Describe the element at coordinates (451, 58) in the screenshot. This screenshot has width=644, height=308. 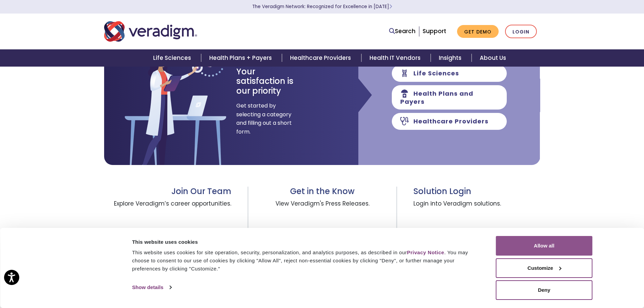
I see `a: Insights` at that location.